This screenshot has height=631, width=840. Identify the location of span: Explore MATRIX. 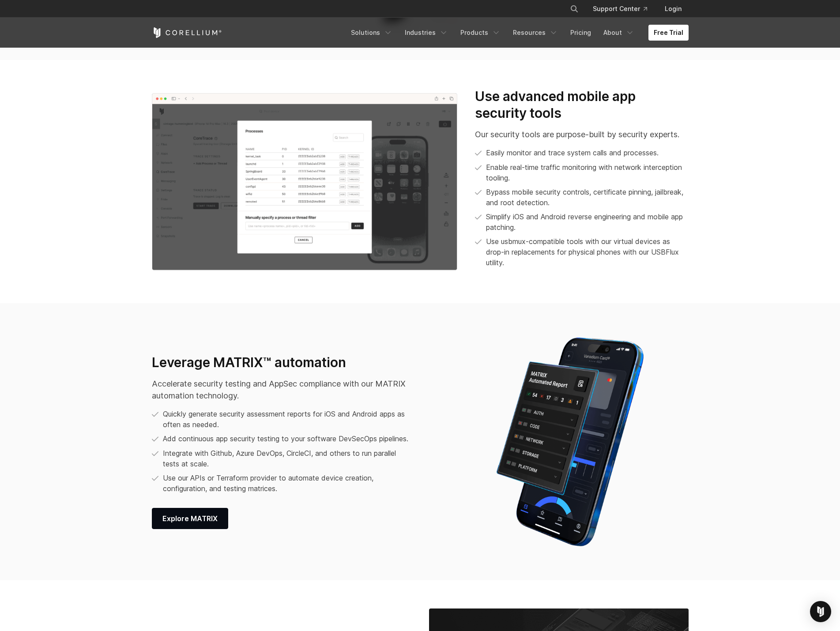
(190, 518).